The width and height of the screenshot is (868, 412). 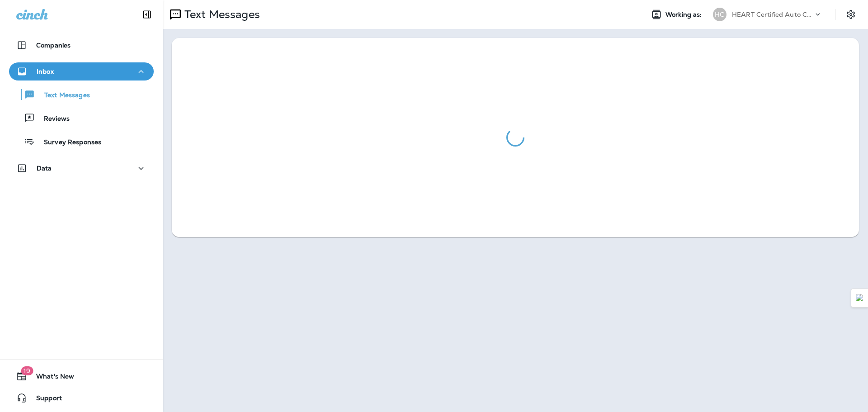 What do you see at coordinates (685, 14) in the screenshot?
I see `span: Working as:` at bounding box center [685, 14].